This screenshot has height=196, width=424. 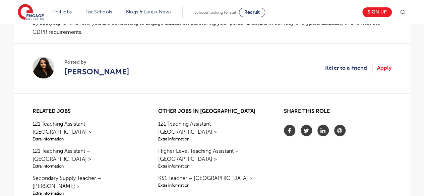 What do you see at coordinates (98, 12) in the screenshot?
I see `a: For Schools` at bounding box center [98, 12].